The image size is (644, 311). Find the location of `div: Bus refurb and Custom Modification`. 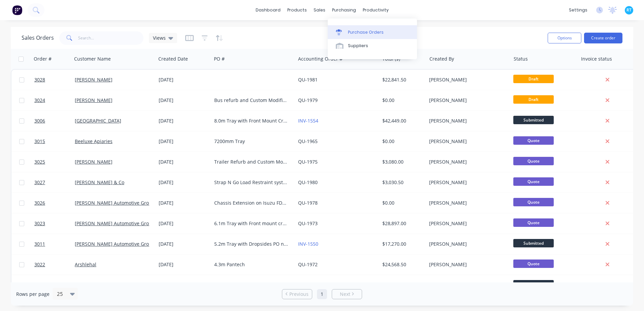

div: Bus refurb and Custom Modification is located at coordinates (252, 100).